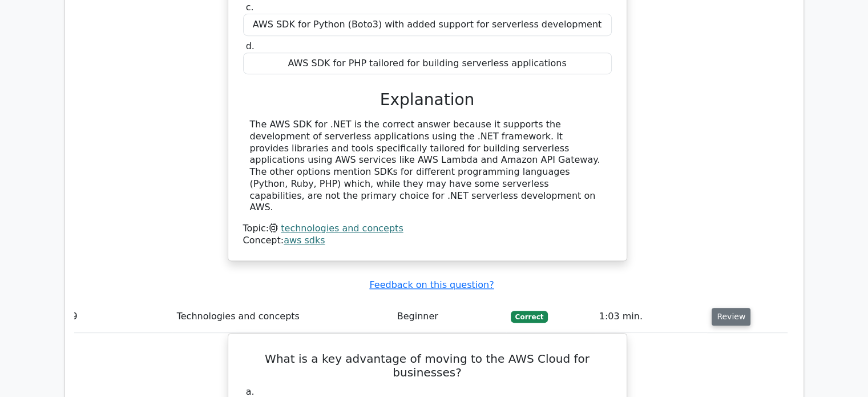 Image resolution: width=868 pixels, height=397 pixels. Describe the element at coordinates (432, 284) in the screenshot. I see `u: Feedback on this question?` at that location.